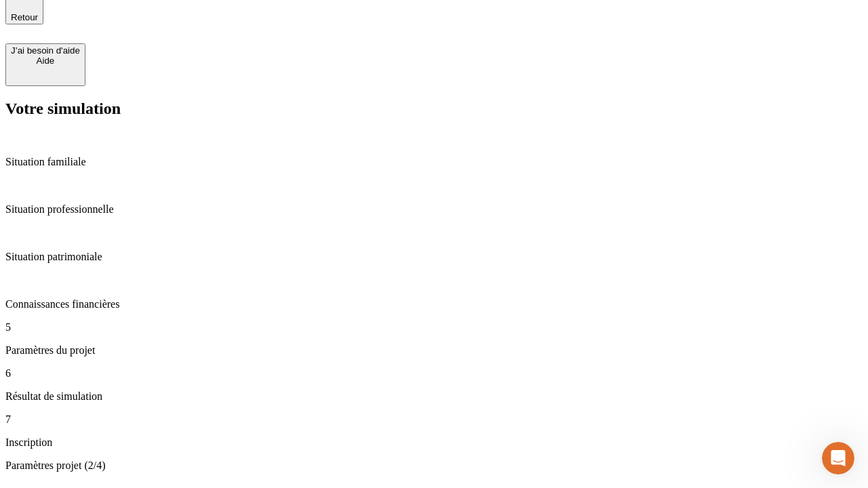  What do you see at coordinates (46, 65) in the screenshot?
I see `button: J’ai besoin d'aideAide` at bounding box center [46, 65].